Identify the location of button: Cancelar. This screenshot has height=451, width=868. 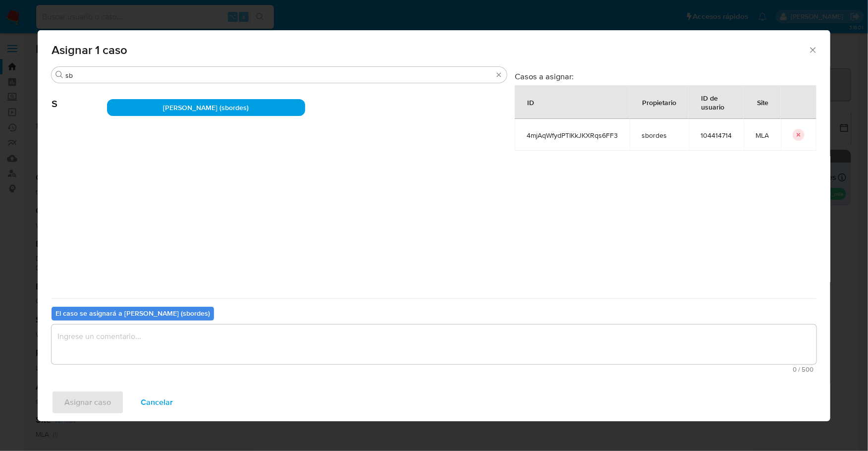
(157, 402).